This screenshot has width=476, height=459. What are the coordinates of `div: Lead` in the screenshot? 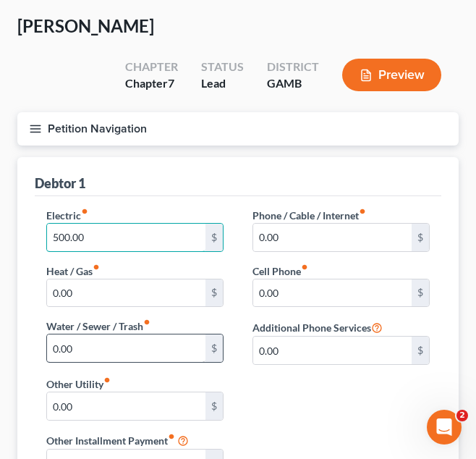 It's located at (222, 83).